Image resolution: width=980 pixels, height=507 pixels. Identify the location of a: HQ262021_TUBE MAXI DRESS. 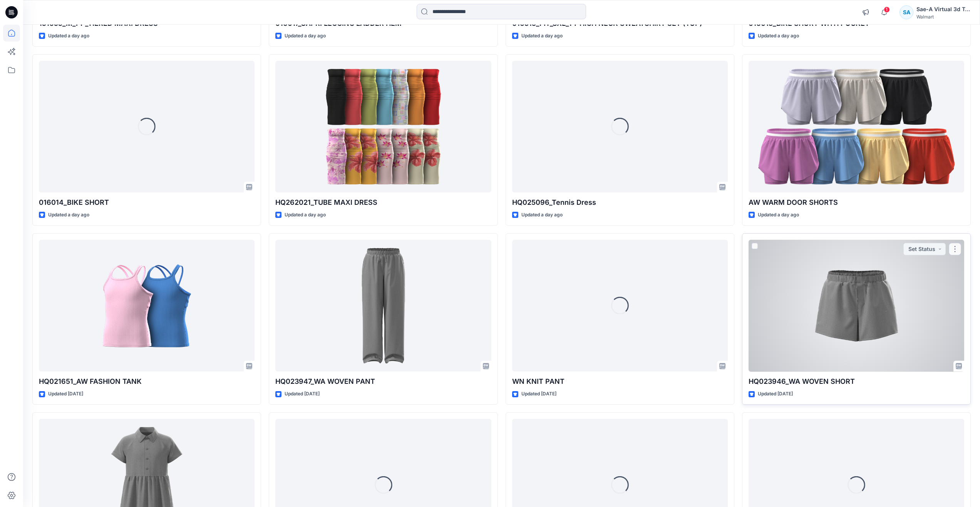
(383, 127).